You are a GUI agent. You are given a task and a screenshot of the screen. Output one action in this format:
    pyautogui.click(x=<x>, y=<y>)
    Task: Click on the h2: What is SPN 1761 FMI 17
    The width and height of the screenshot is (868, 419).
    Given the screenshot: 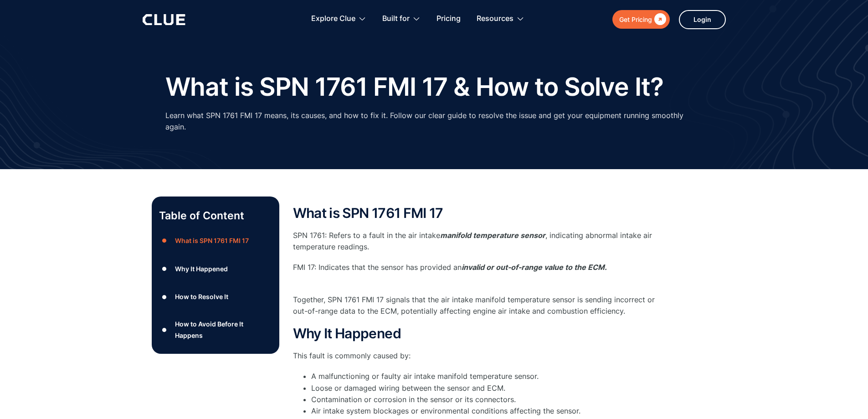 What is the action you would take?
    pyautogui.click(x=475, y=213)
    